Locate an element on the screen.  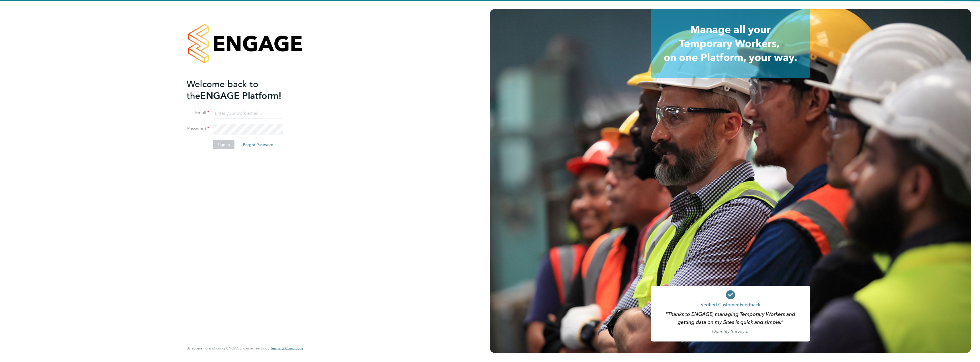
a: Terms & Conditions is located at coordinates (287, 349).